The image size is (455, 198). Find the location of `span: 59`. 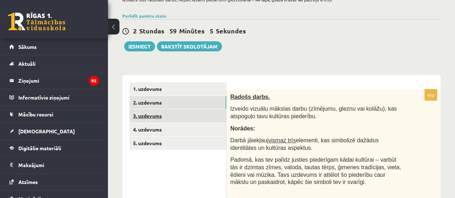

span: 59 is located at coordinates (173, 31).